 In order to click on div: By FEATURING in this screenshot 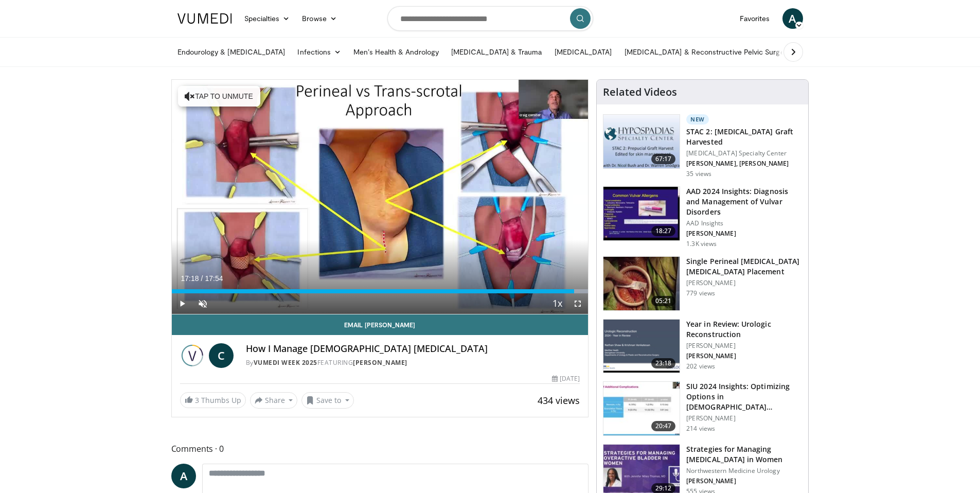, I will do `click(413, 363)`.